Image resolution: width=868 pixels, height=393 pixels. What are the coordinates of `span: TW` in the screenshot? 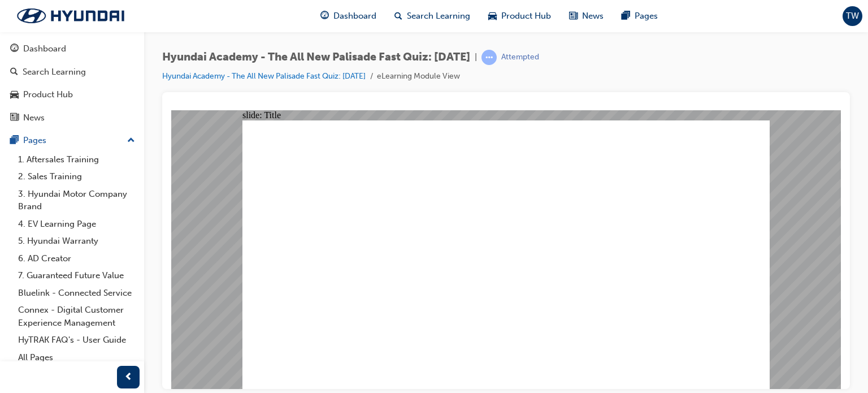 It's located at (853, 16).